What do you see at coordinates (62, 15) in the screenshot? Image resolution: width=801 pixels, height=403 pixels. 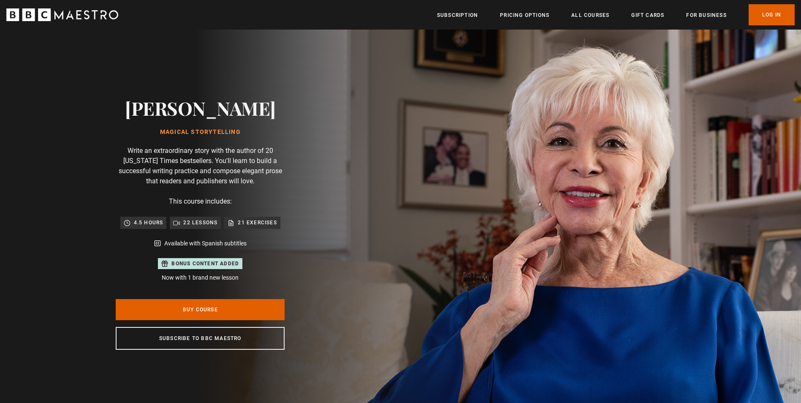 I see `a: BBC Maestro` at bounding box center [62, 15].